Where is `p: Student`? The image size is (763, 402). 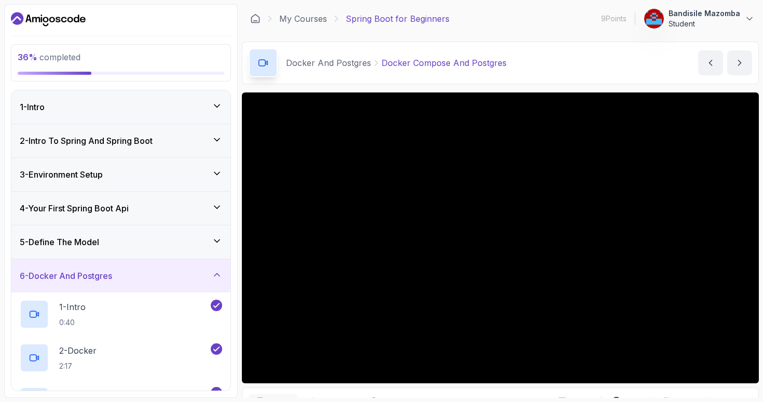
p: Student is located at coordinates (705, 24).